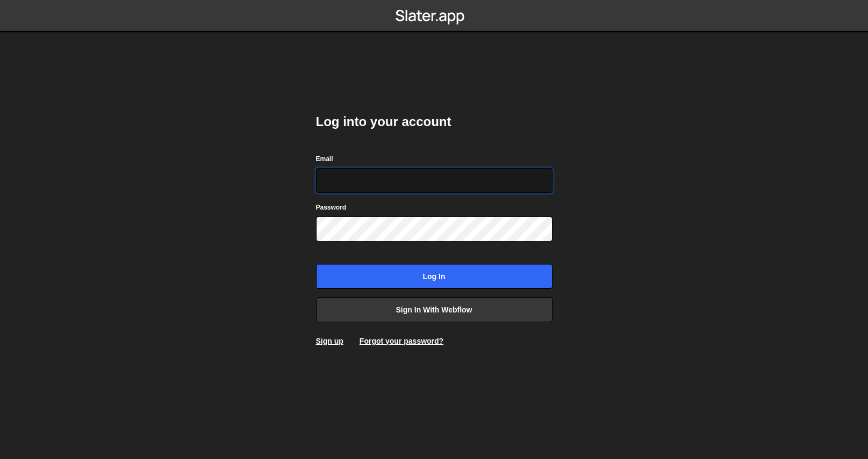 The height and width of the screenshot is (459, 868). Describe the element at coordinates (402, 341) in the screenshot. I see `a: Forgot your password?` at that location.